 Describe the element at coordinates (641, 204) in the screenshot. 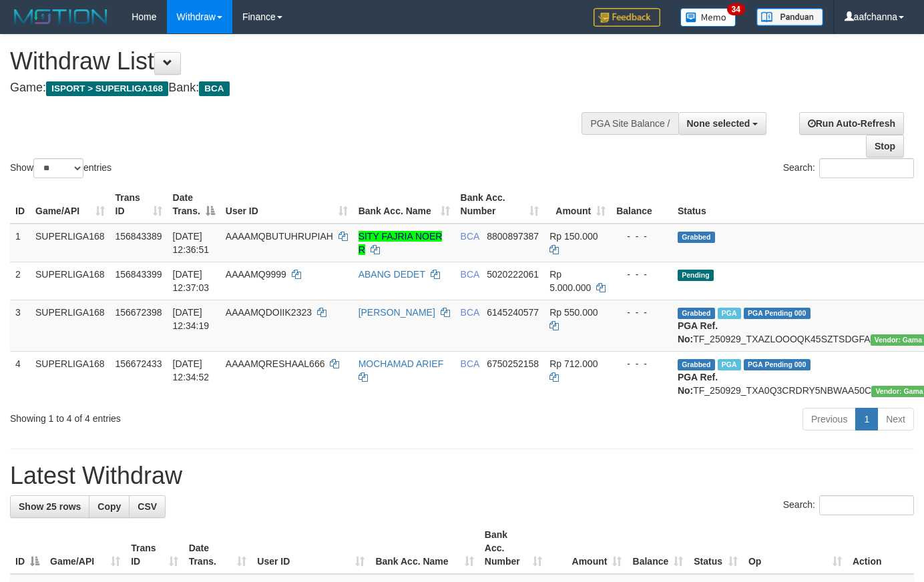

I see `th: Balance` at that location.